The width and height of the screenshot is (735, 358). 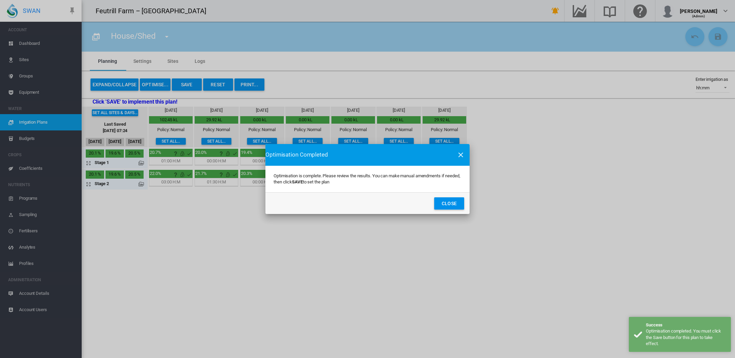 What do you see at coordinates (367, 179) in the screenshot?
I see `md-dialog: Optimisation is ...` at bounding box center [367, 179].